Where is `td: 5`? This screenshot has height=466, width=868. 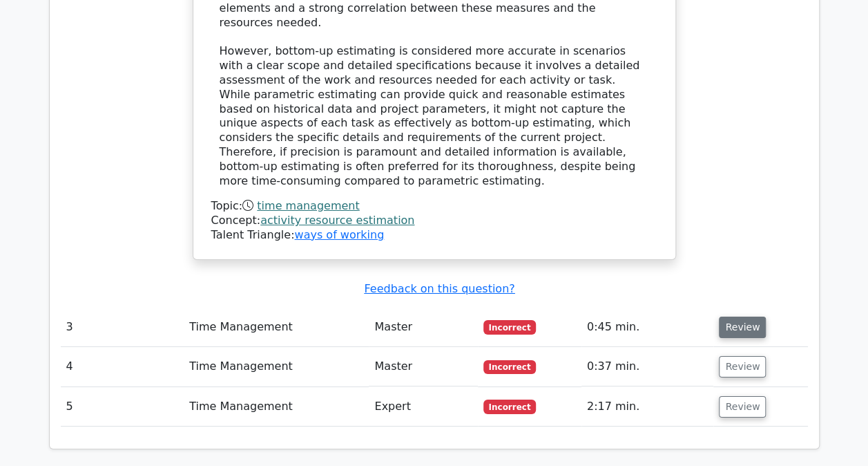
td: 5 is located at coordinates (122, 406).